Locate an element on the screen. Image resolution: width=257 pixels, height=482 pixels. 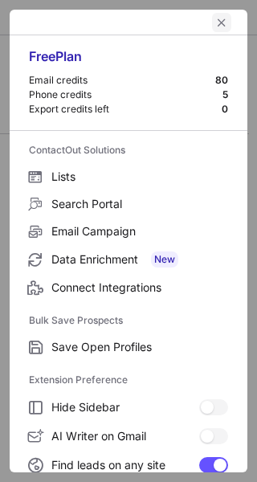
span: Save Open Profiles is located at coordinates (140, 347).